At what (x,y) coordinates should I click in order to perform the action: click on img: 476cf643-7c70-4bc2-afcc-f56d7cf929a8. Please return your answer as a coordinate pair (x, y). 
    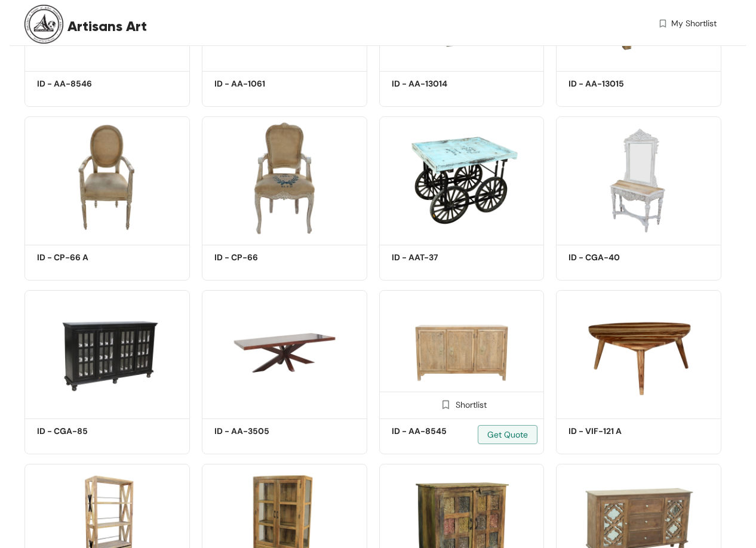
    Looking at the image, I should click on (285, 179).